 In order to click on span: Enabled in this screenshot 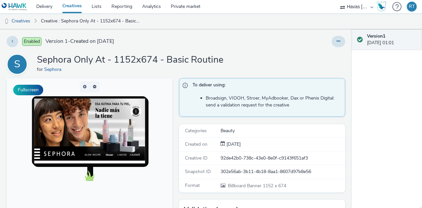, I will do `click(32, 42)`.